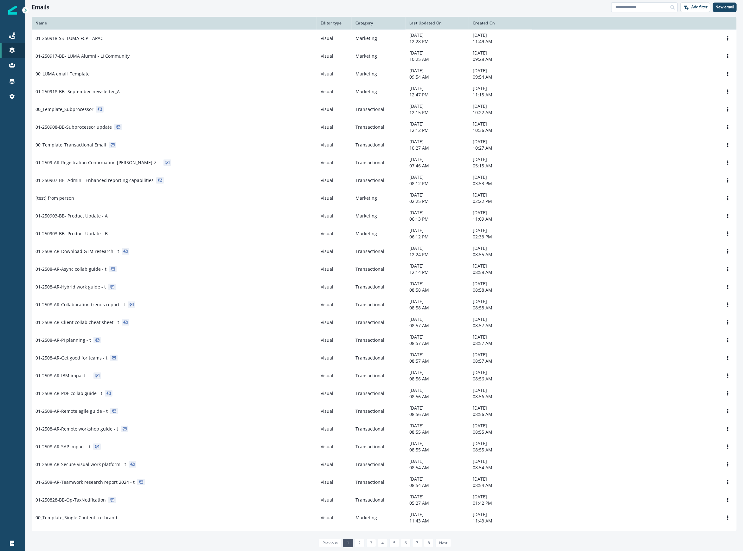 The height and width of the screenshot is (551, 743). I want to click on p: 12:15 PM, so click(437, 112).